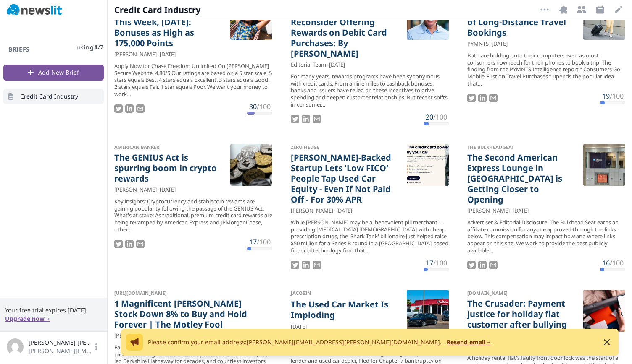 This screenshot has height=364, width=632. I want to click on img: Newslit, so click(34, 10).